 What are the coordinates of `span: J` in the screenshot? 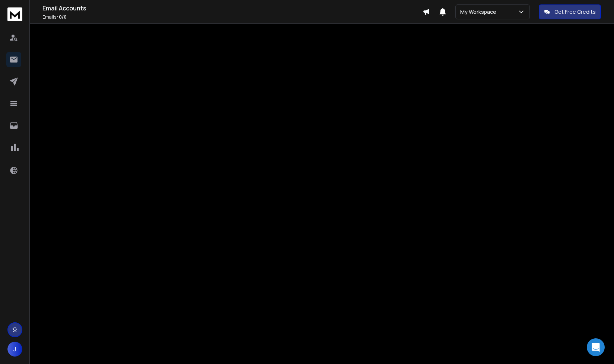 It's located at (15, 349).